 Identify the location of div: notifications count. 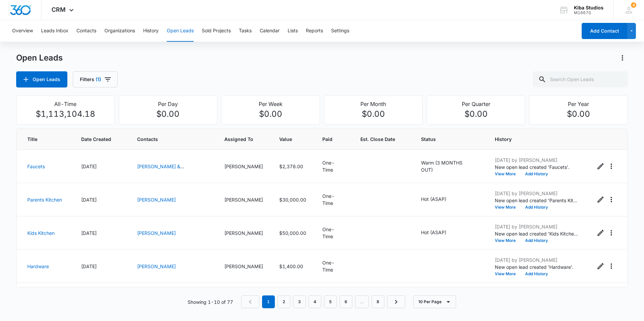
(634, 5).